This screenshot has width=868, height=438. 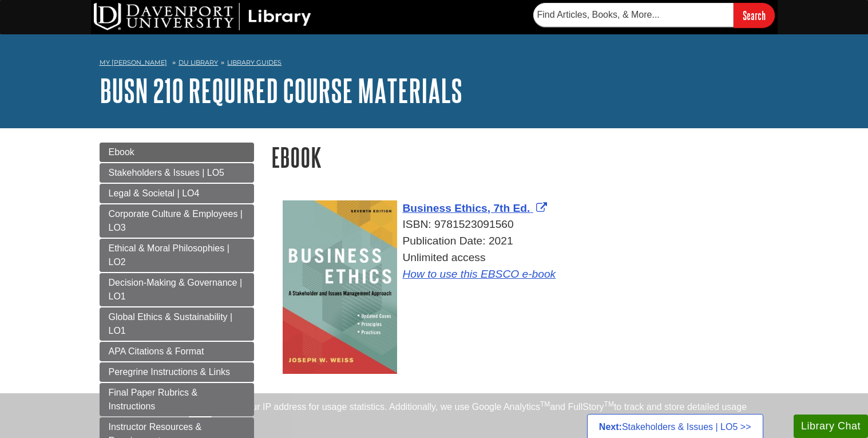 I want to click on a: How to use this EBSCO e-book, so click(x=479, y=273).